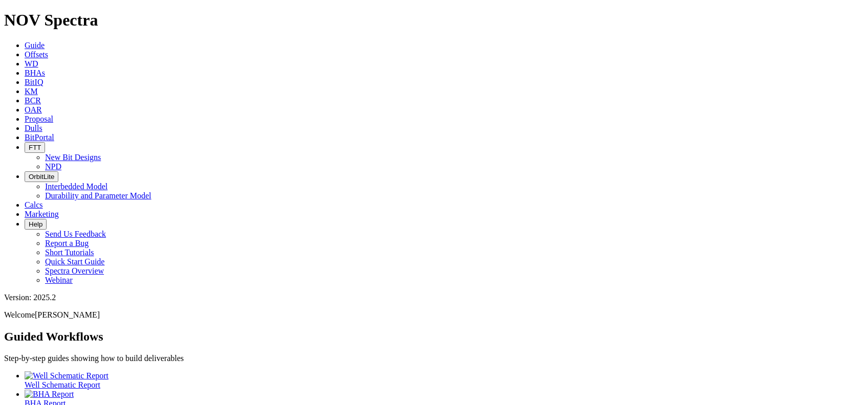 This screenshot has width=868, height=405. What do you see at coordinates (35, 224) in the screenshot?
I see `button: Help` at bounding box center [35, 224].